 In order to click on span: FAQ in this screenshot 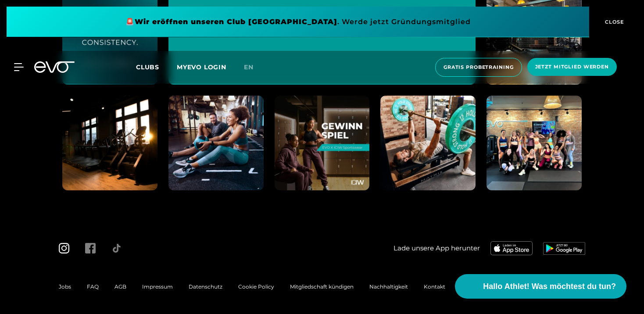, I will do `click(93, 286)`.